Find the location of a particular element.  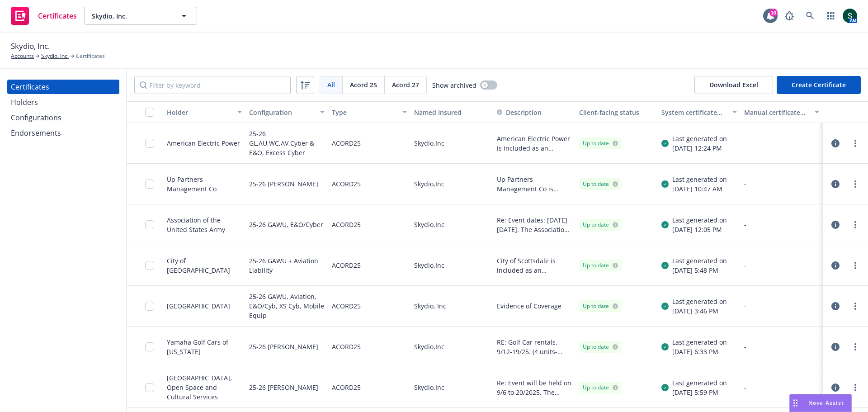

span: City of Scottsdale is included as an additional insured as required by a written contract with re... is located at coordinates (535, 266).